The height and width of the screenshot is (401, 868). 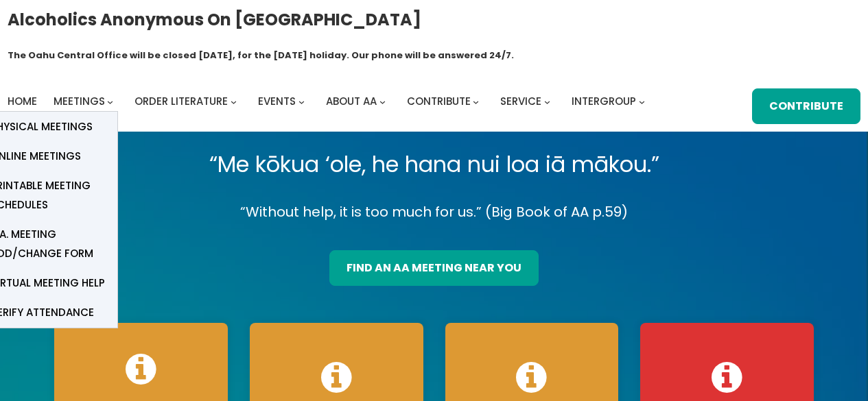 I want to click on span: Service, so click(x=521, y=101).